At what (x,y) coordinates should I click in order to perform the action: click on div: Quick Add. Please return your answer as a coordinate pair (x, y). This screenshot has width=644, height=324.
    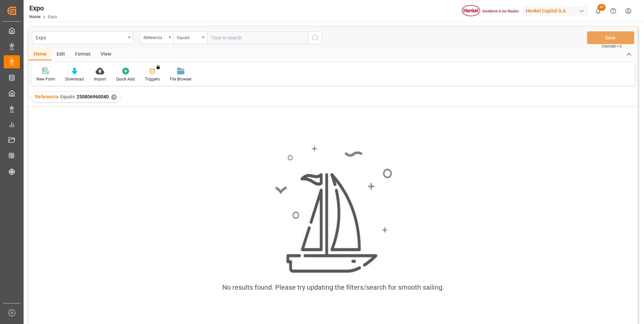
    Looking at the image, I should click on (125, 79).